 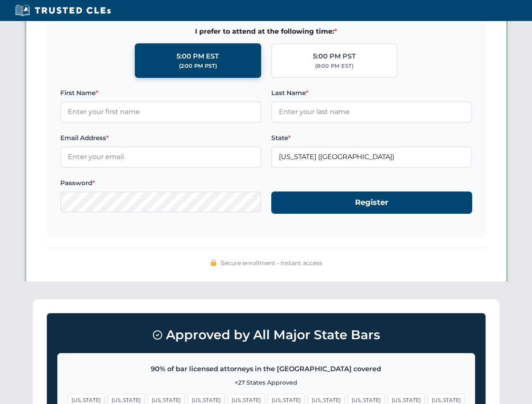 I want to click on div: (2:00 PM PST), so click(x=198, y=66).